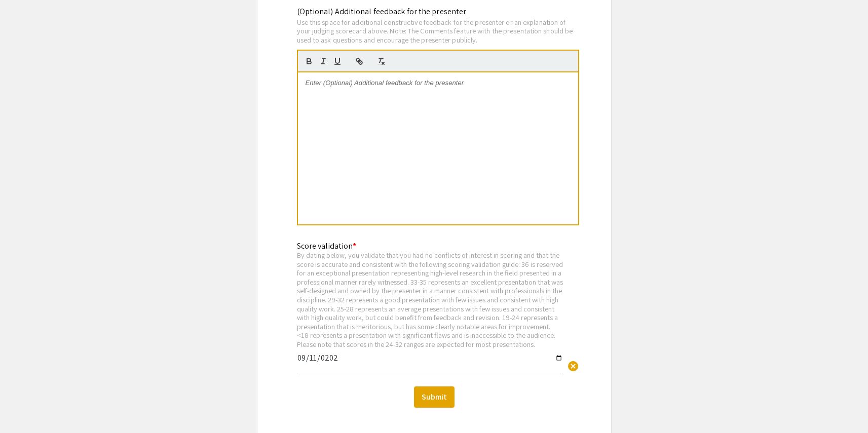 This screenshot has width=868, height=433. Describe the element at coordinates (438, 31) in the screenshot. I see `div: Use this space for additional constructive feedback for the presenter or an explanation of your j...` at that location.